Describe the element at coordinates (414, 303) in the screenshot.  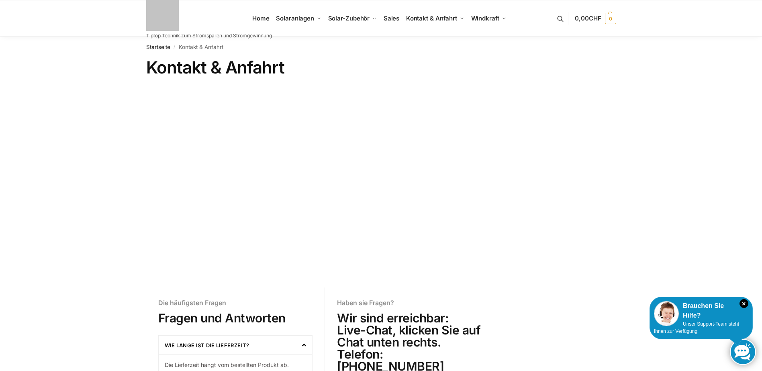
I see `h6: Haben sie Fragen?` at that location.